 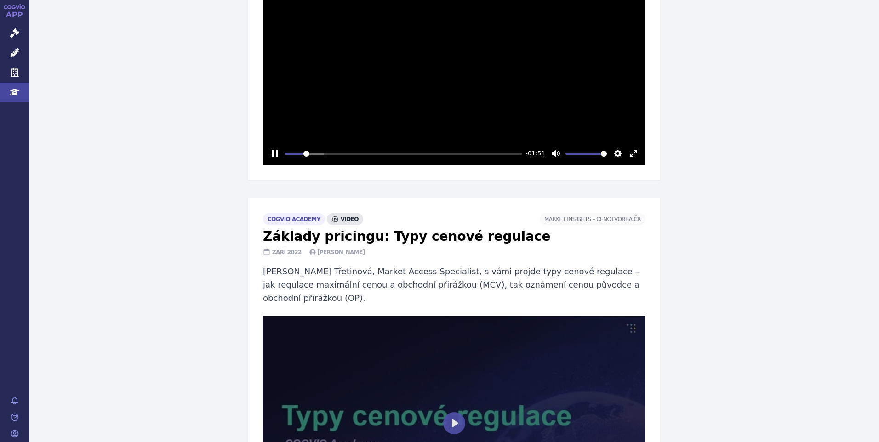 I want to click on button: Pause, so click(x=275, y=154).